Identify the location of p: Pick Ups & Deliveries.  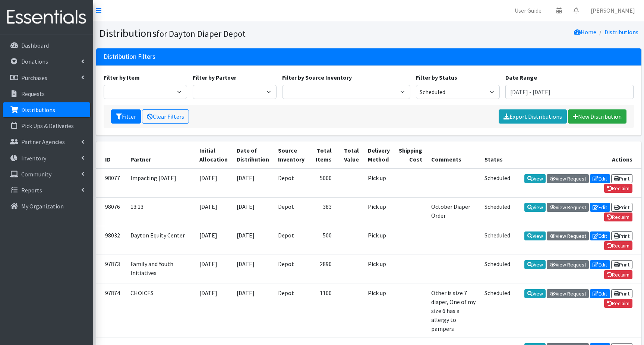
(47, 126).